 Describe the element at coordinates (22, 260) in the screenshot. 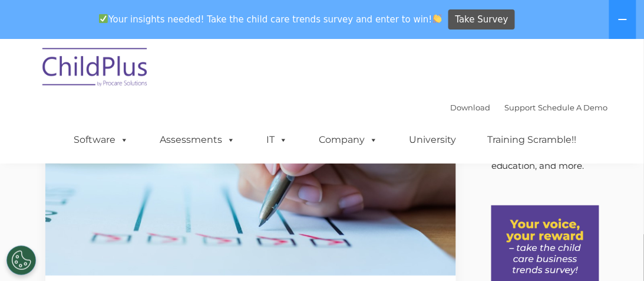

I see `button: Cookies Settings` at that location.